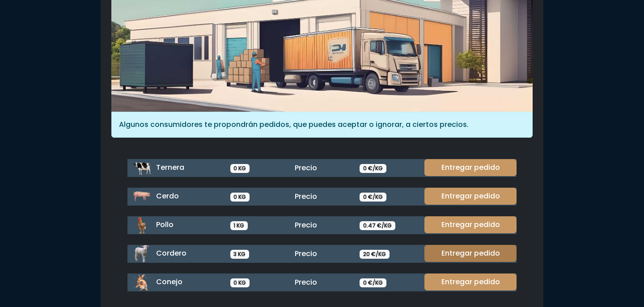  What do you see at coordinates (142, 282) in the screenshot?
I see `img: conejo.png` at bounding box center [142, 282].